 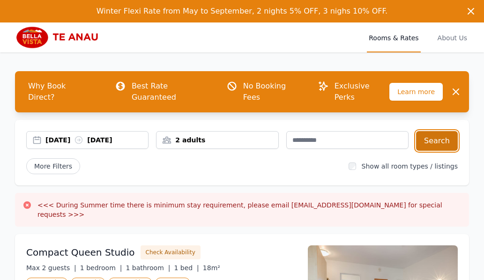 I want to click on span: 1 bed |, so click(x=186, y=268).